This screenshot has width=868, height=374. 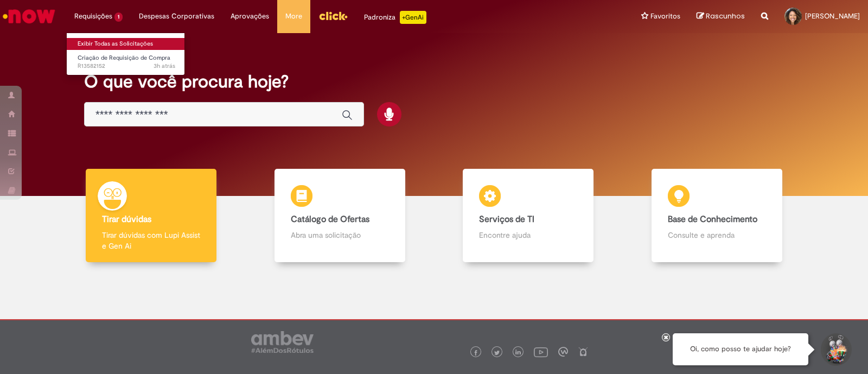 What do you see at coordinates (333, 16) in the screenshot?
I see `img: click_logo_yellow_360x200.png` at bounding box center [333, 16].